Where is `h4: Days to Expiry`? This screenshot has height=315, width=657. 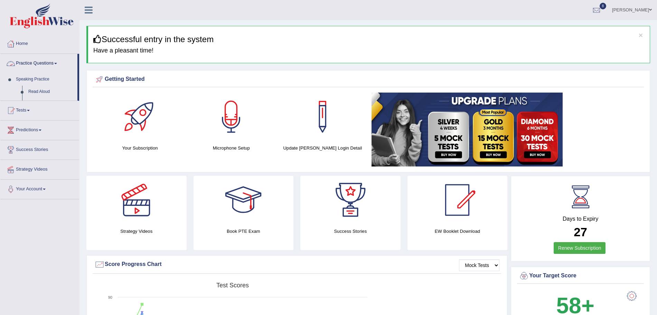 h4: Days to Expiry is located at coordinates (580, 219).